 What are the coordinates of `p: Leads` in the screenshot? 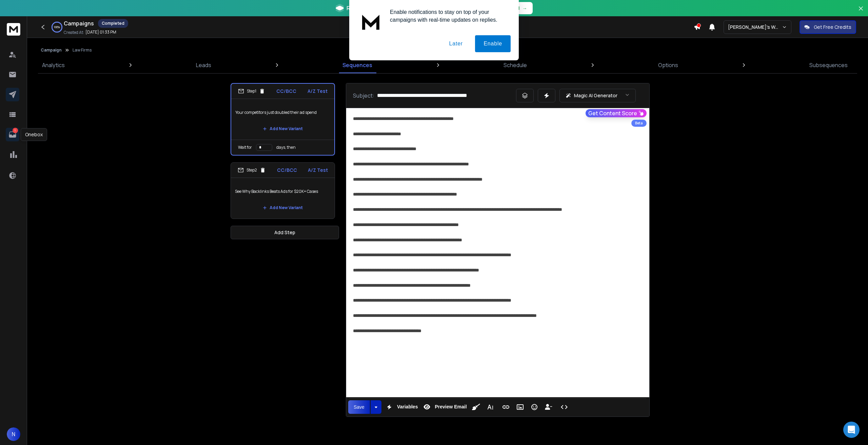 It's located at (204, 65).